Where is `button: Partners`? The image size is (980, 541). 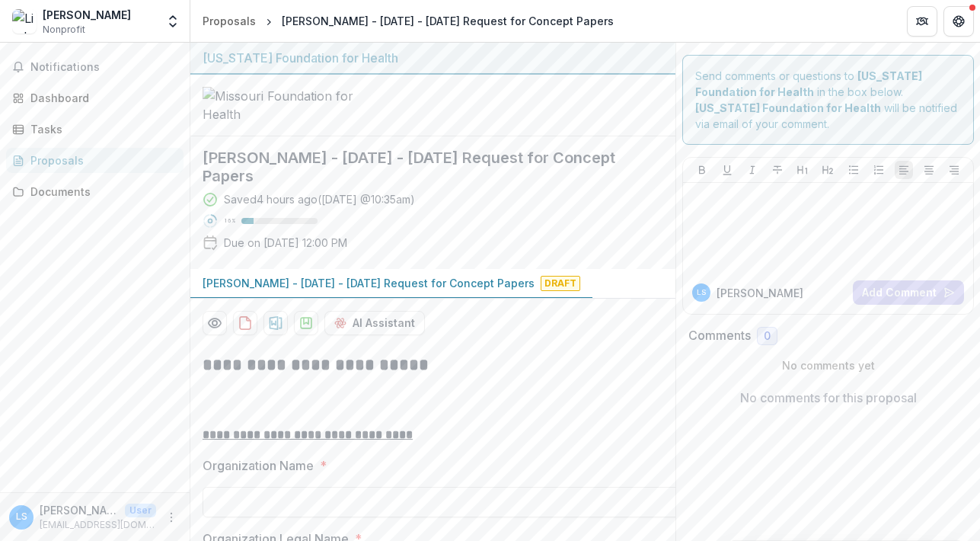 button: Partners is located at coordinates (922, 21).